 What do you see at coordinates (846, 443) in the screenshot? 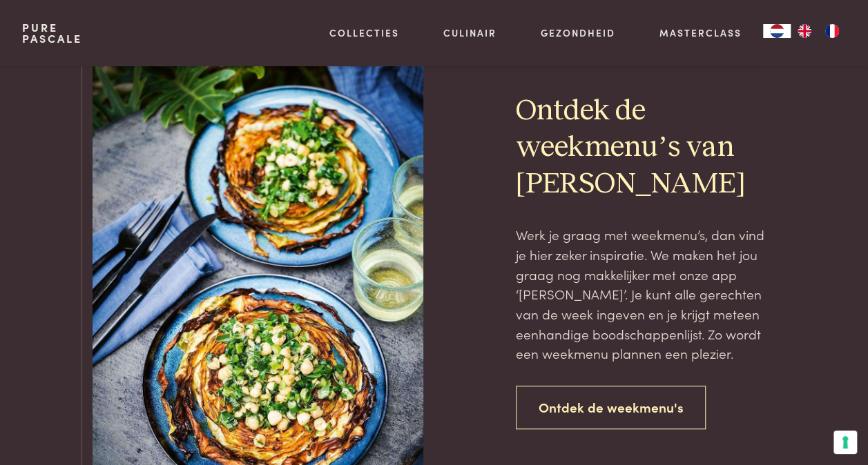
I see `button: Uw voorkeuren voor toestemming voor trackingtechnologieën` at bounding box center [846, 443].